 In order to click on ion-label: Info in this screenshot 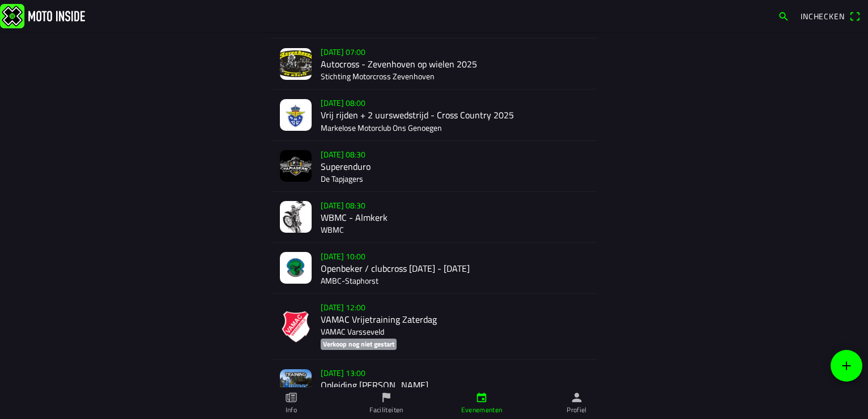, I will do `click(291, 410)`.